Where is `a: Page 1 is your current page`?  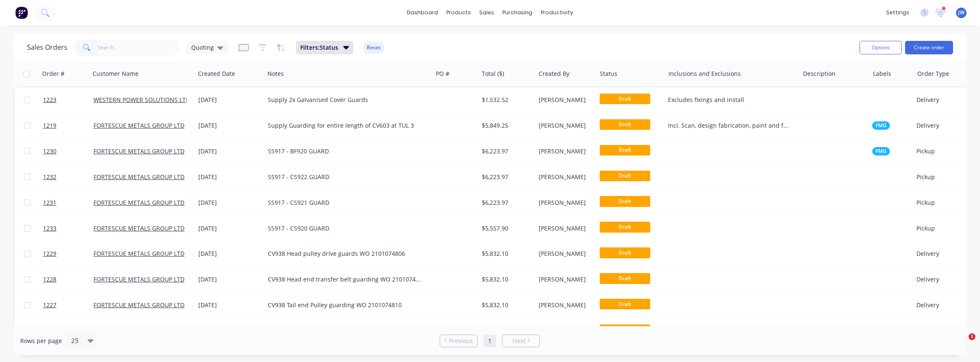 a: Page 1 is your current page is located at coordinates (490, 341).